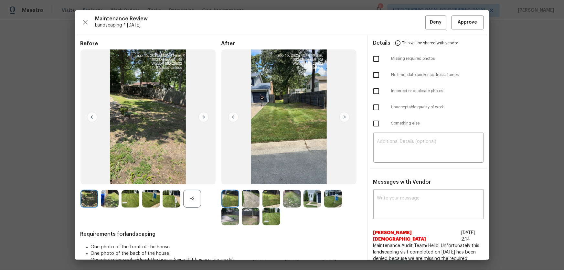 This screenshot has width=564, height=270. Describe the element at coordinates (429, 75) in the screenshot. I see `div: No time, date and/or address stamps` at that location.